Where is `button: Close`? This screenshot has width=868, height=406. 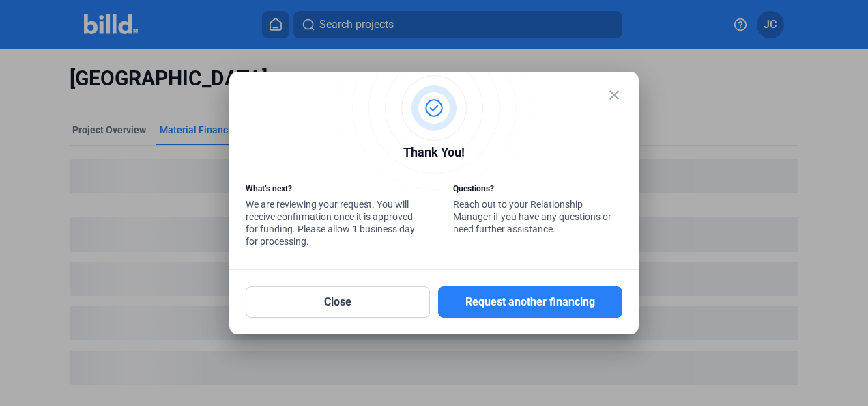 button: Close is located at coordinates (338, 302).